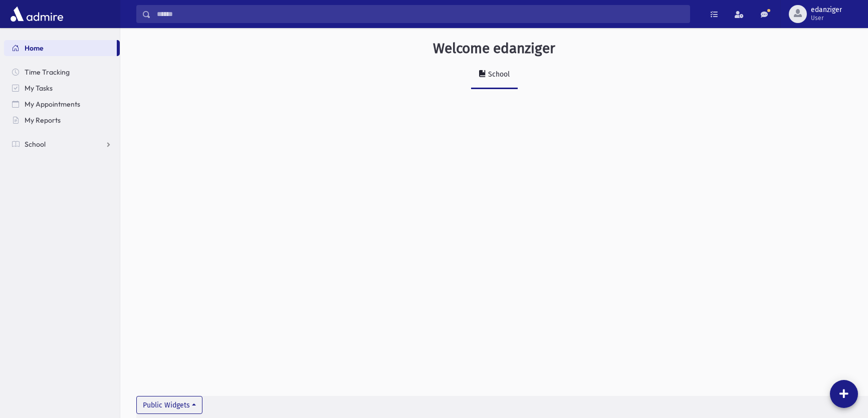 This screenshot has height=418, width=868. What do you see at coordinates (60, 48) in the screenshot?
I see `a: Home` at bounding box center [60, 48].